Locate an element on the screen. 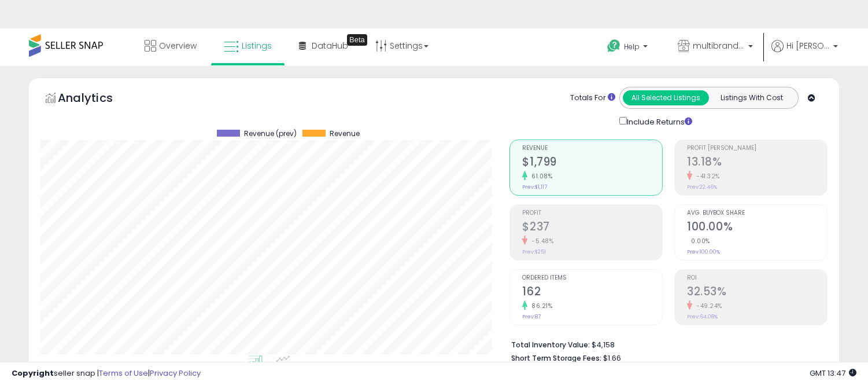 This screenshot has width=868, height=385. small: Prev: 100.00% is located at coordinates (703, 252).